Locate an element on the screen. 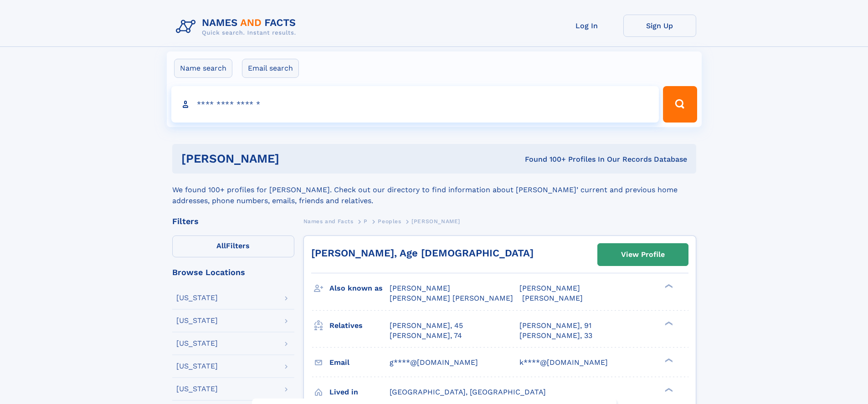  a: Names and Facts is located at coordinates (329, 221).